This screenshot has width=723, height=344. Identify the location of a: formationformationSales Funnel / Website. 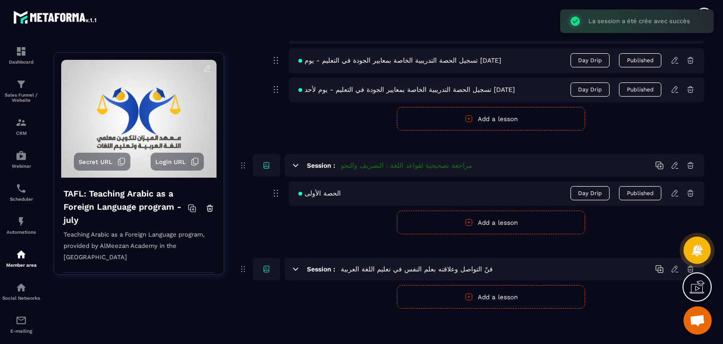
(21, 90).